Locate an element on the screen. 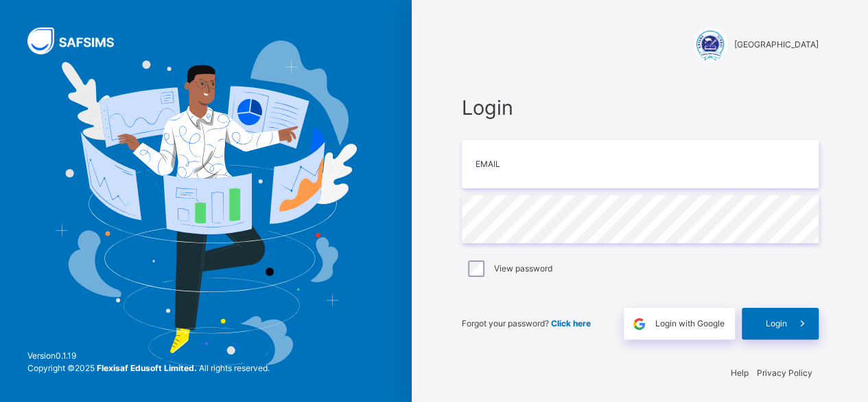 The image size is (868, 402). span: Copyright © 2025 All rights reserved. is located at coordinates (148, 368).